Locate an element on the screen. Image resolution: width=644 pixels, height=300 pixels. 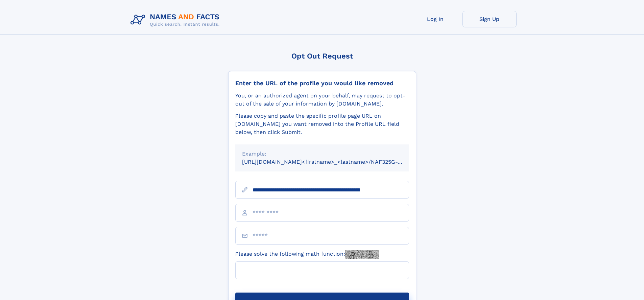
div: You, or an authorized agent on your behalf, may request to opt-out of the sale of your informatio... is located at coordinates (322, 100).